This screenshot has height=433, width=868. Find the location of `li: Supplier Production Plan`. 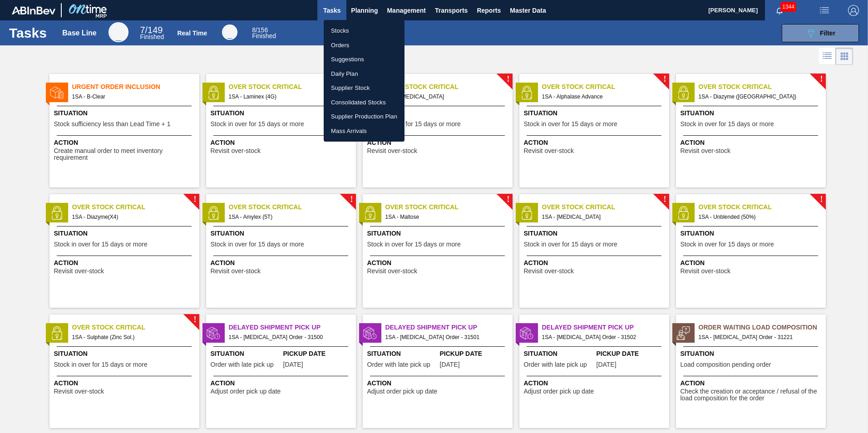

li: Supplier Production Plan is located at coordinates (364, 116).